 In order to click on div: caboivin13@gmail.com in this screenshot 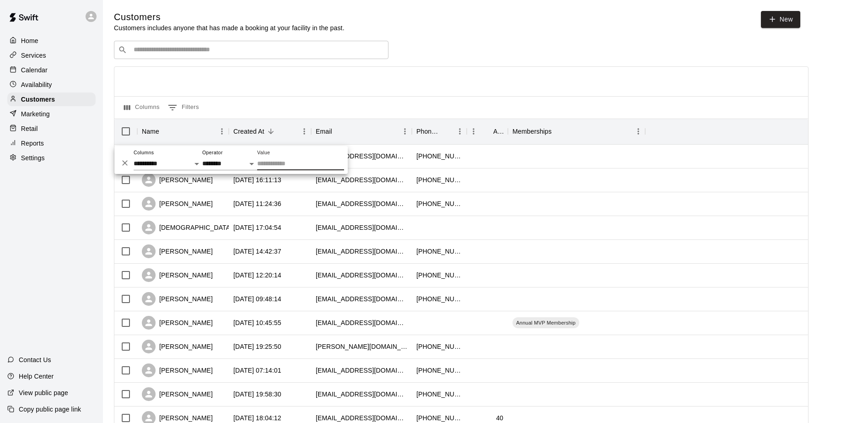, I will do `click(361, 204)`.